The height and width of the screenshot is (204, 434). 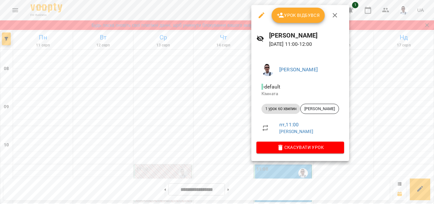 What do you see at coordinates (299, 15) in the screenshot?
I see `span: Урок відбувся` at bounding box center [299, 15].